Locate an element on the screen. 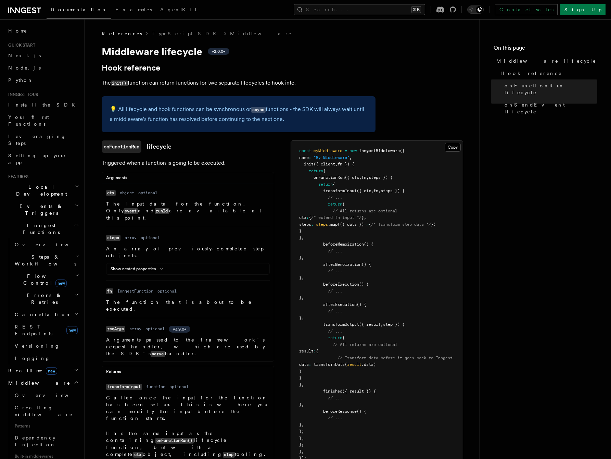 The height and width of the screenshot is (459, 611). button: Flow Controlnew is located at coordinates (46, 279).